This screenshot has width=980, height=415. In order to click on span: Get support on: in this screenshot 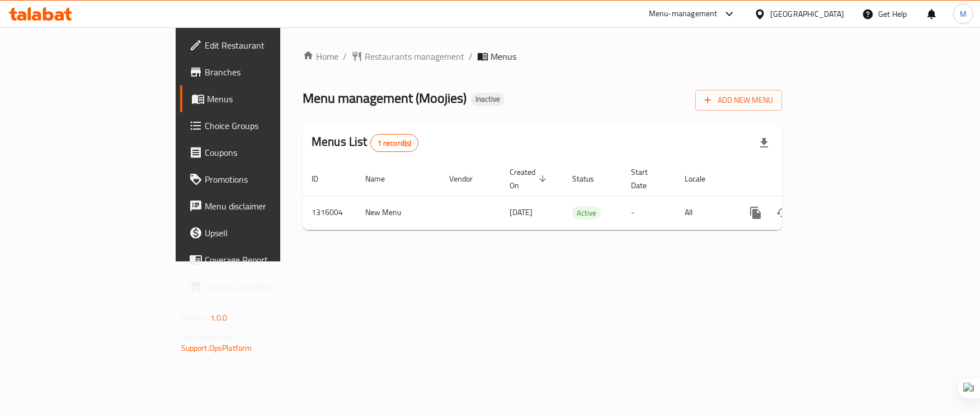, I will do `click(207, 337)`.